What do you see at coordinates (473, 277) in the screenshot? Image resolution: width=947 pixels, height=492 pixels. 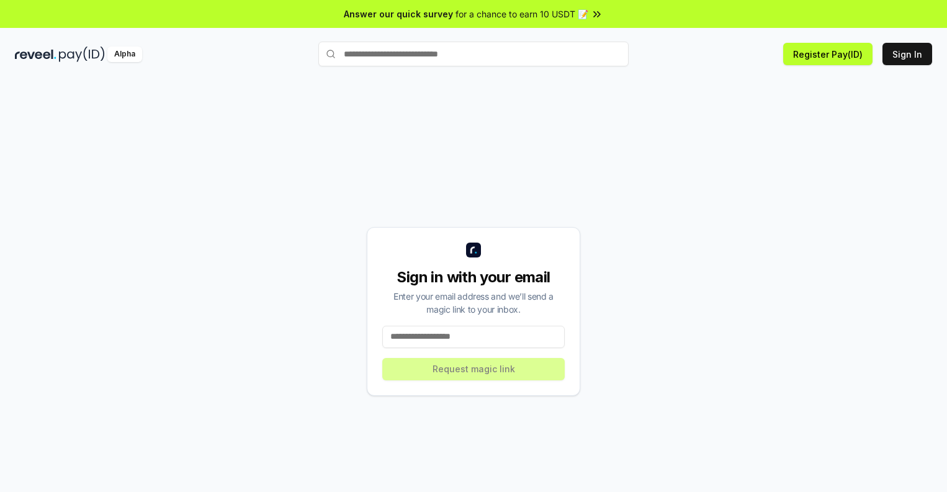 I see `div: Sign in with your email` at bounding box center [473, 277].